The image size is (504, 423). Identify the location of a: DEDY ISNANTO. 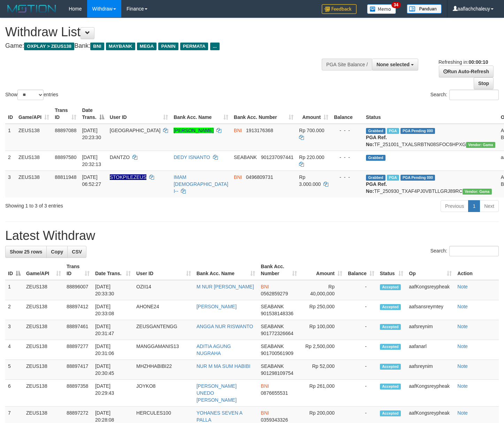
(192, 157).